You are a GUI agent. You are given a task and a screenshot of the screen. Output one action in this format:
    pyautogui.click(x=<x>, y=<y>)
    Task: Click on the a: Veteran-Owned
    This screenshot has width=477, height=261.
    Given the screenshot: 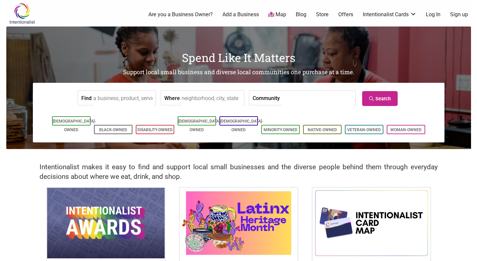 What is the action you would take?
    pyautogui.click(x=364, y=130)
    